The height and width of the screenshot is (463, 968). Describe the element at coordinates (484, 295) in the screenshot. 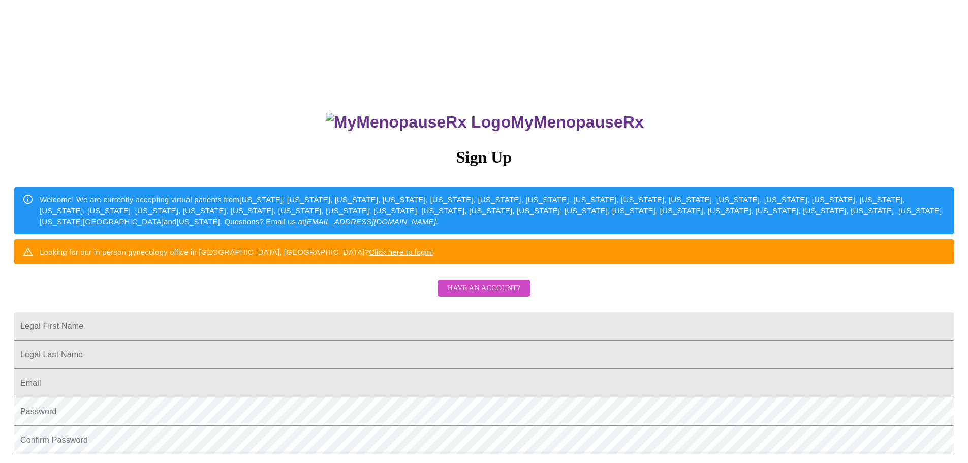

I see `a: Have an account?` at that location.